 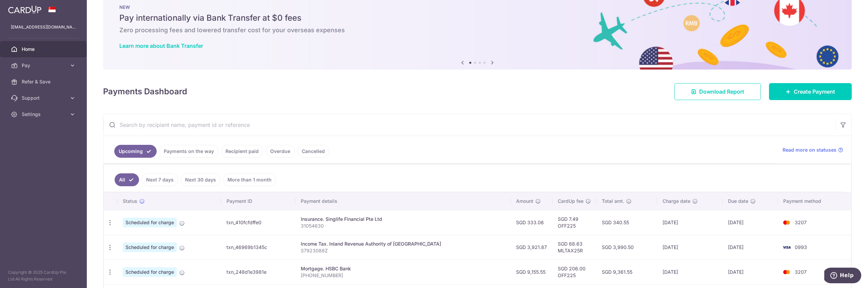 What do you see at coordinates (22, 7) in the screenshot?
I see `span: Help` at bounding box center [22, 7].